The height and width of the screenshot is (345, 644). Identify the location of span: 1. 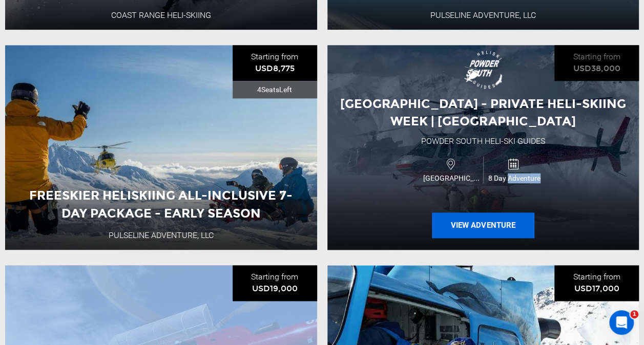
(634, 314).